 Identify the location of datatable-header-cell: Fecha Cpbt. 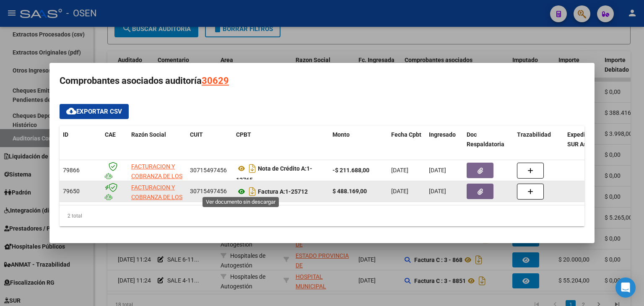
(407, 144).